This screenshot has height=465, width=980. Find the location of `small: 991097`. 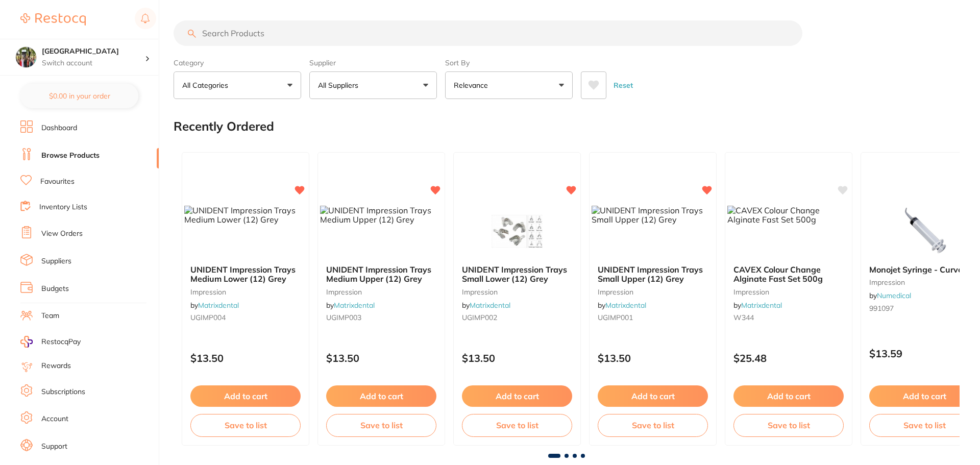

small: 991097 is located at coordinates (924, 308).